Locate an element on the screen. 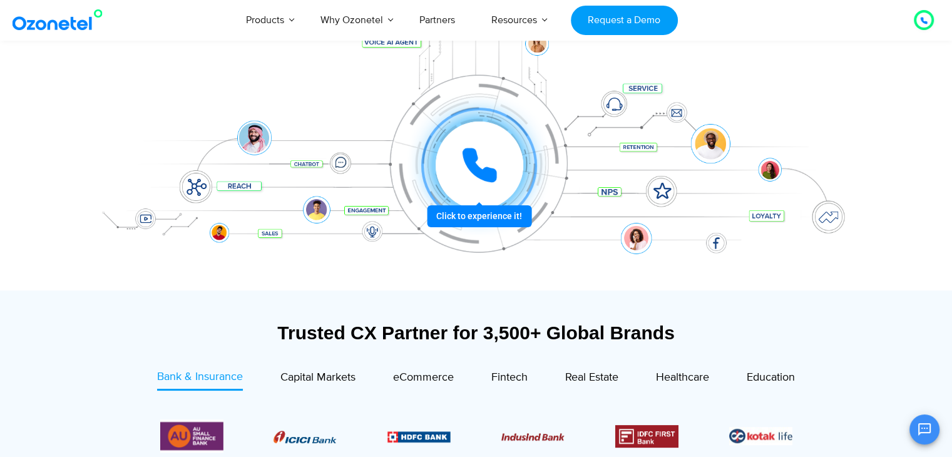  span: Fintech is located at coordinates (509, 377).